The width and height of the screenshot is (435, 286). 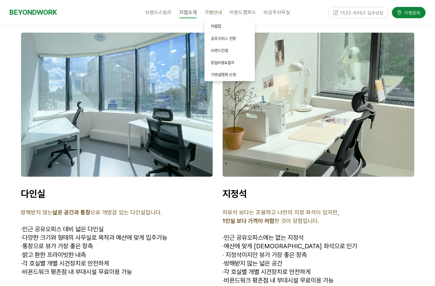 I want to click on span: 가맹설명회 신청, so click(x=223, y=75).